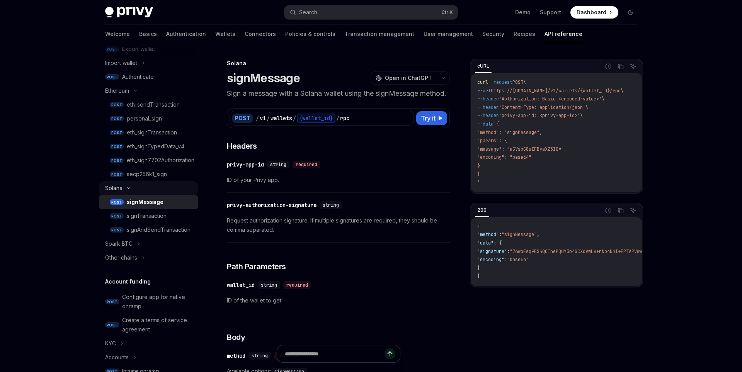  What do you see at coordinates (493, 34) in the screenshot?
I see `a: Security` at bounding box center [493, 34].